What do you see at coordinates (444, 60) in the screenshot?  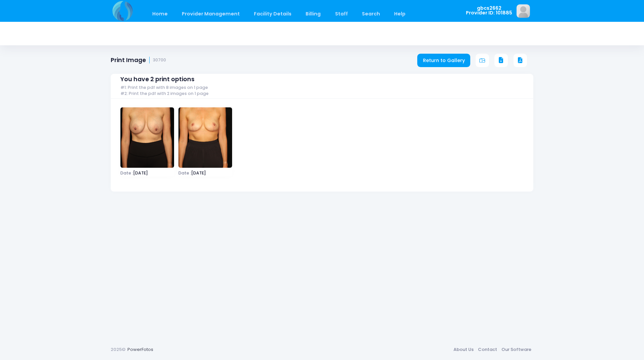 I see `a: Return to Gallery` at bounding box center [444, 60].